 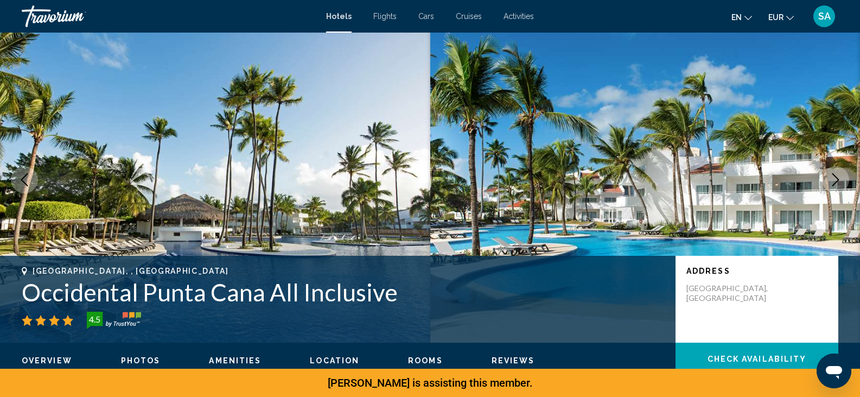 What do you see at coordinates (114, 320) in the screenshot?
I see `img: trustyou-badge-hor.svg` at bounding box center [114, 320].